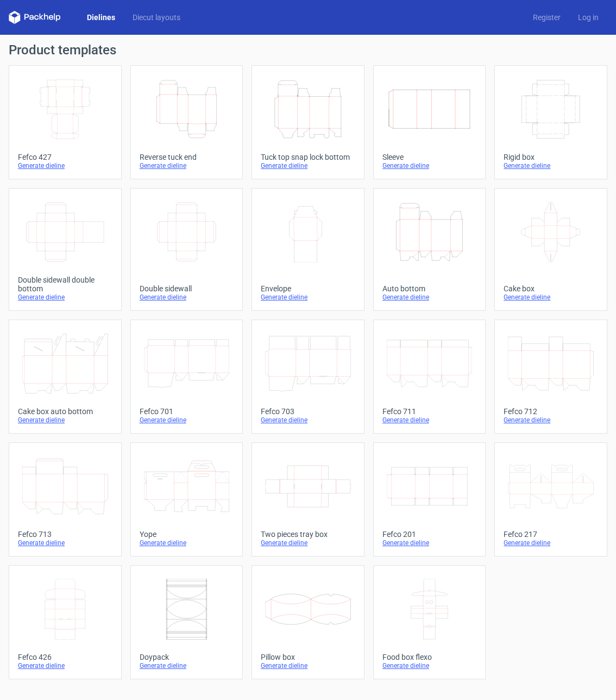 The height and width of the screenshot is (700, 616). Describe the element at coordinates (308, 122) in the screenshot. I see `a: Tuck top snap lock bottomGenerate dieline` at that location.